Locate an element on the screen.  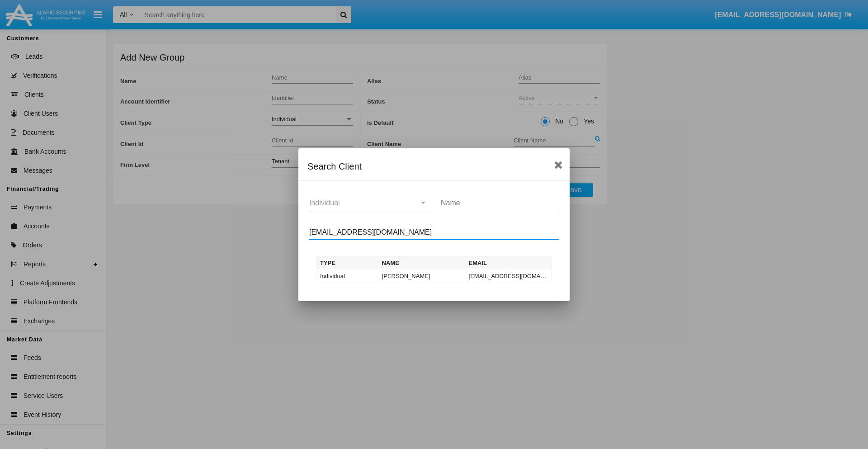
th: Email is located at coordinates (509, 262).